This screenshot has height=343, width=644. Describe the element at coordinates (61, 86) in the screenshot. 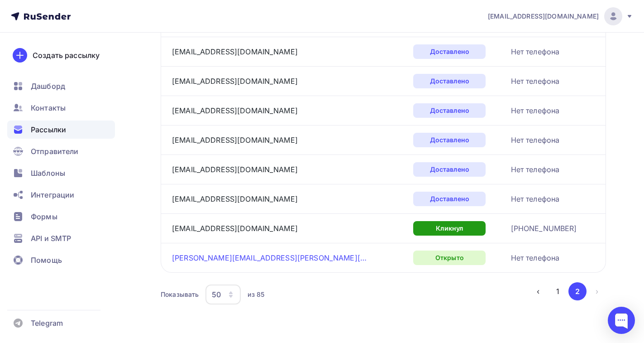

I see `a: Дашборд` at that location.